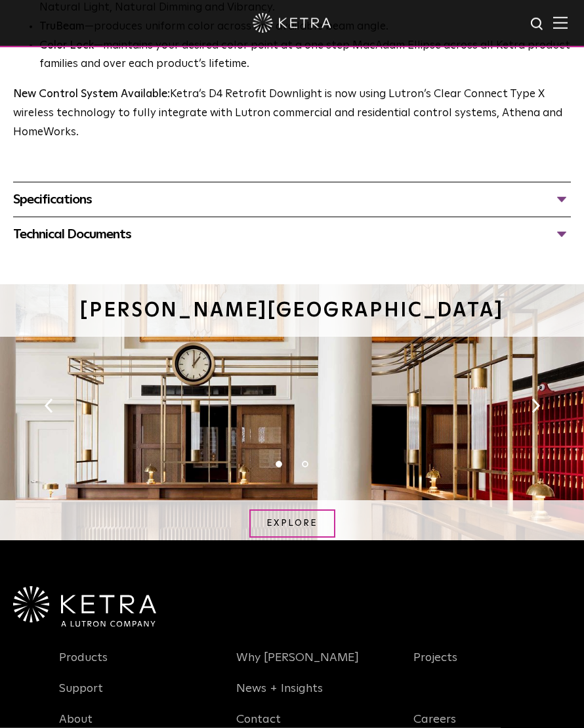 Image resolution: width=584 pixels, height=728 pixels. What do you see at coordinates (292, 114) in the screenshot?
I see `p: Ketra’s D4 Retrofit Downlight is now using Lutron’s Clear Connect Type X wireless technology to f...` at bounding box center [292, 114].